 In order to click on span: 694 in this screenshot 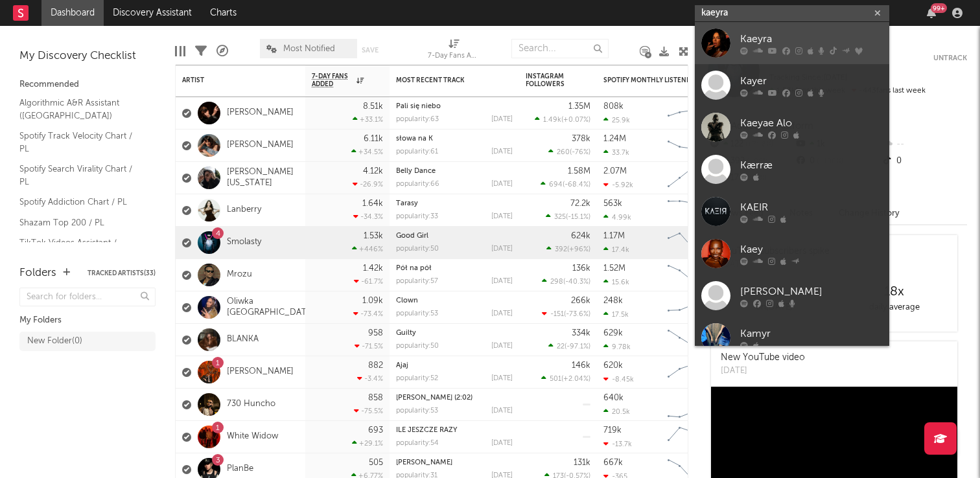, I will do `click(555, 184)`.